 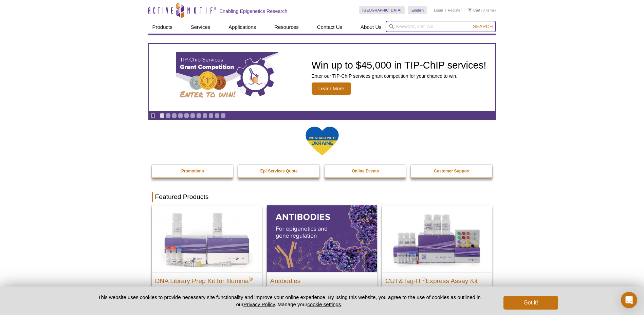 What do you see at coordinates (207, 279) in the screenshot?
I see `h2: DNA Library Prep Kit for Illumina` at bounding box center [207, 279].